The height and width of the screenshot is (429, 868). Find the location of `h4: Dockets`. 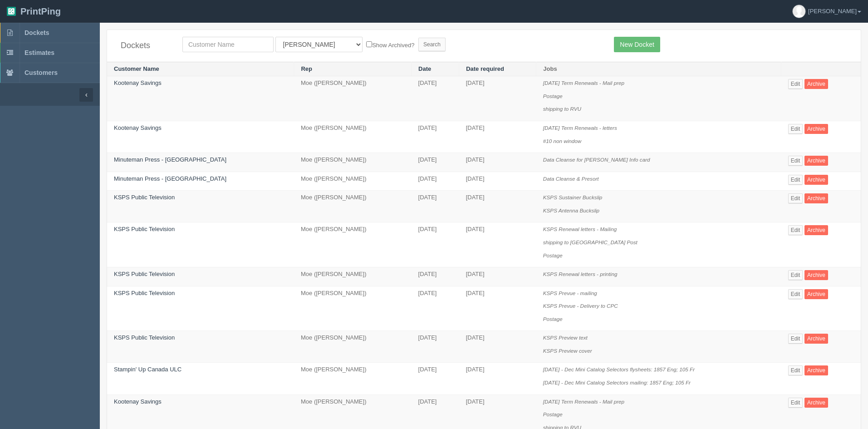

h4: Dockets is located at coordinates (145, 46).